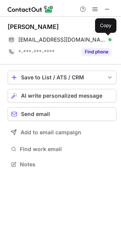 Image resolution: width=121 pixels, height=243 pixels. I want to click on button: Add to email campaign, so click(62, 132).